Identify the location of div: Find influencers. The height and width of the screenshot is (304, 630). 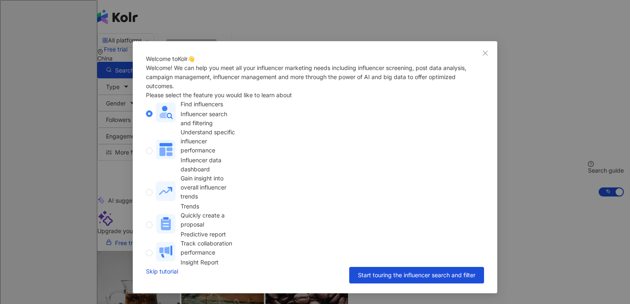
(208, 104).